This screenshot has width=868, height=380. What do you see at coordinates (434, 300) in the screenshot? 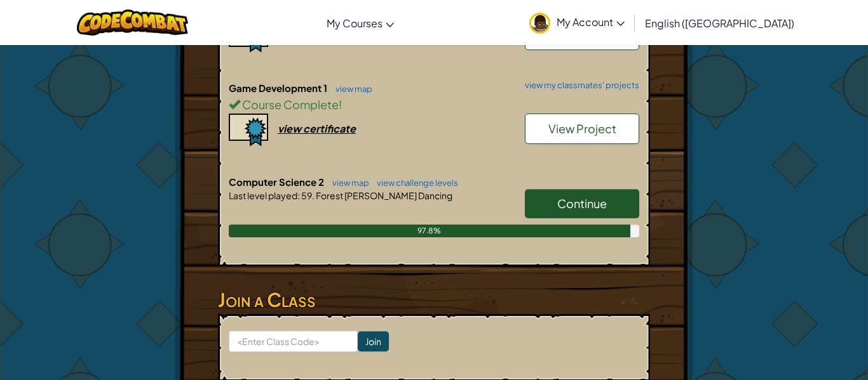
I see `h3: Join a Class` at bounding box center [434, 300].